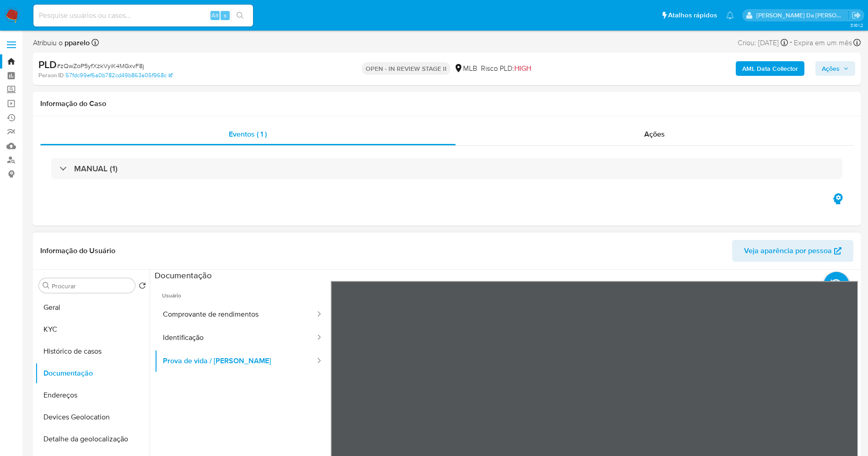  What do you see at coordinates (93, 417) in the screenshot?
I see `button: Devices Geolocation` at bounding box center [93, 417].